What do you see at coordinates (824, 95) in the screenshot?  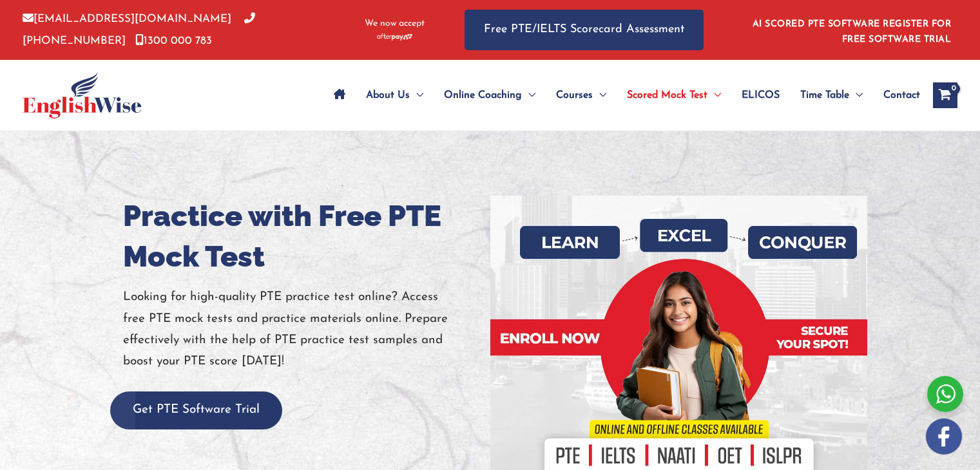 I see `span: Time Table` at bounding box center [824, 95].